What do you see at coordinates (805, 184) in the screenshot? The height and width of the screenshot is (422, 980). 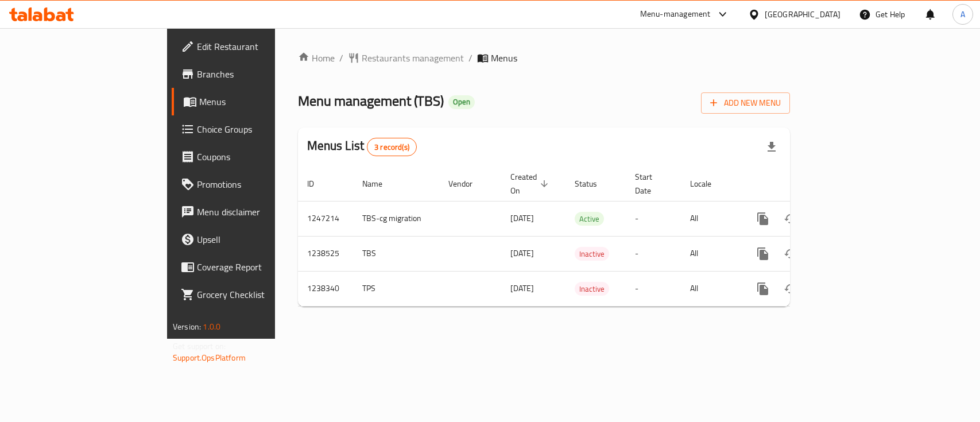 I see `th: Actions` at bounding box center [805, 184].